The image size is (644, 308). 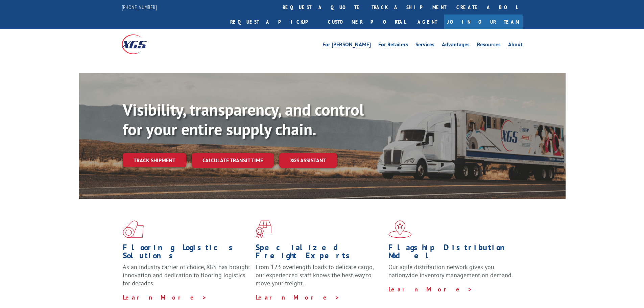 What do you see at coordinates (450, 271) in the screenshot?
I see `span: Our agile distribution network gives you nationwide inventory management on demand.` at bounding box center [450, 271].